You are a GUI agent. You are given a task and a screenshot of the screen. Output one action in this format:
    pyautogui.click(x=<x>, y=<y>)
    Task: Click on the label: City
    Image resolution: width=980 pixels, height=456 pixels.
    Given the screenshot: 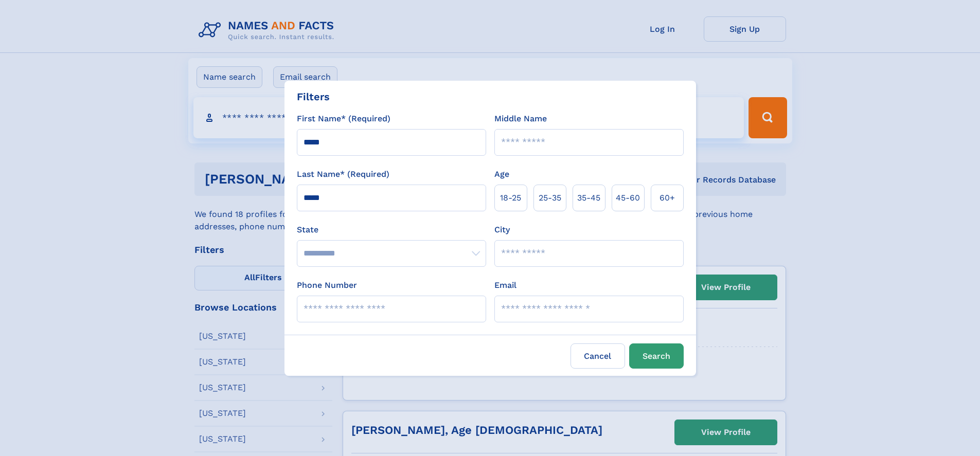 What is the action you would take?
    pyautogui.click(x=502, y=230)
    